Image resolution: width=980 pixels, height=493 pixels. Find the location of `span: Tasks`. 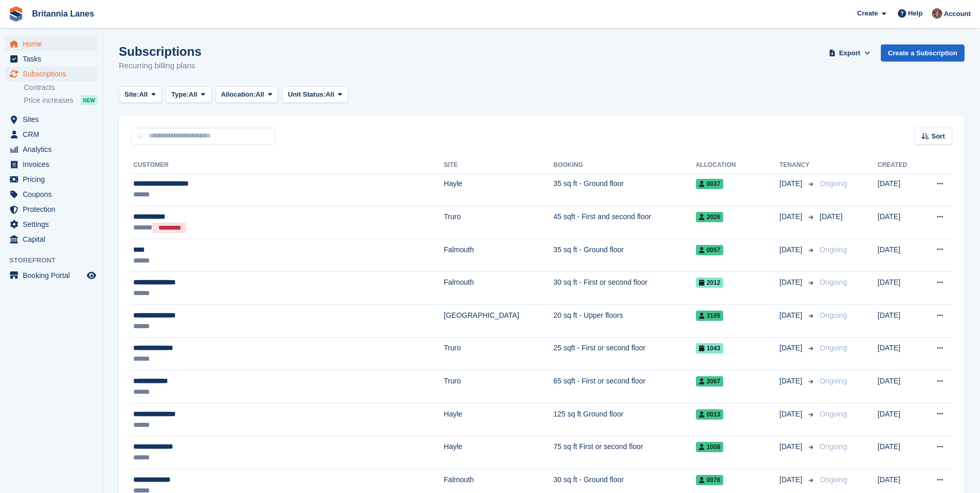

span: Tasks is located at coordinates (54, 59).